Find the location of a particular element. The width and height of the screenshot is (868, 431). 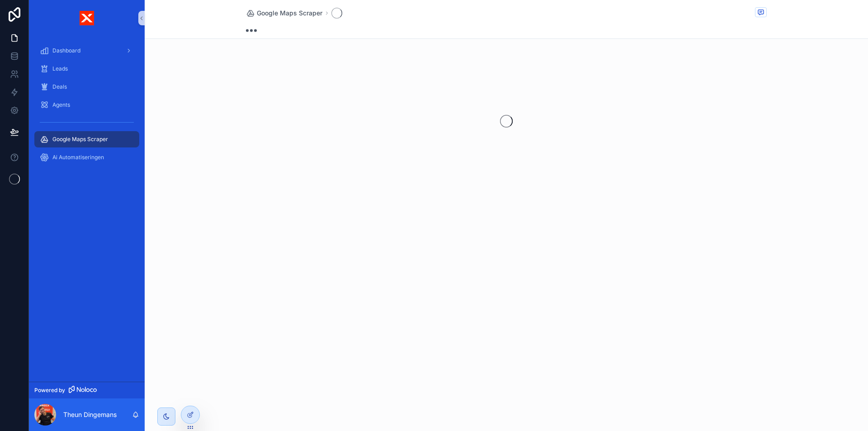

span: Dashboard is located at coordinates (67, 51).